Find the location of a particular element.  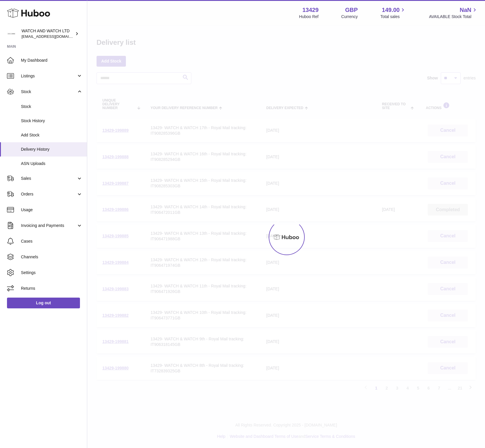

div: WATCH AND WATCH LTD is located at coordinates (48, 33).